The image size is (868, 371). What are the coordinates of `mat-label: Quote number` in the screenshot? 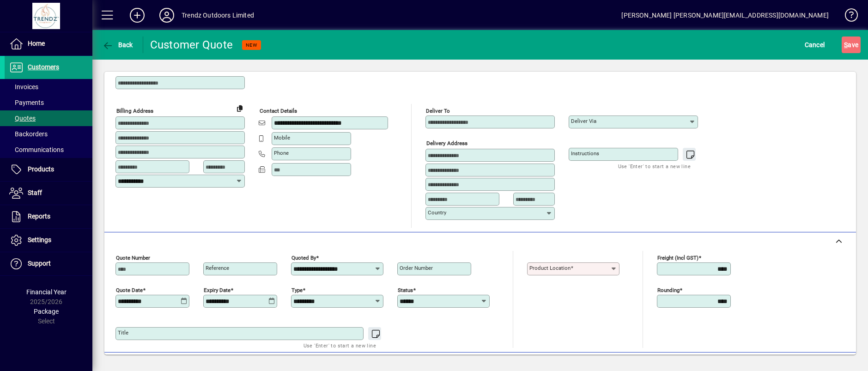 It's located at (133, 257).